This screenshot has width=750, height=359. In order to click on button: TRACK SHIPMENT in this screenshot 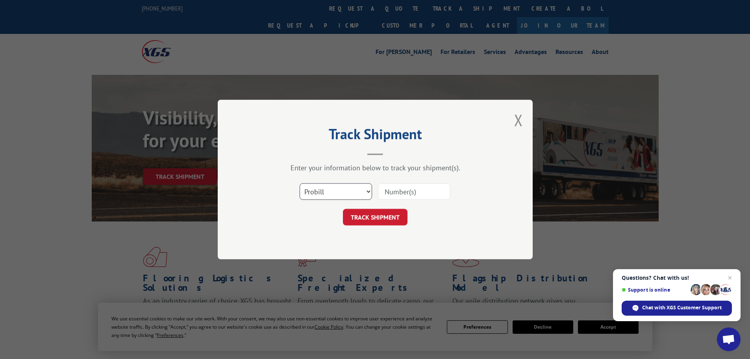, I will do `click(375, 217)`.